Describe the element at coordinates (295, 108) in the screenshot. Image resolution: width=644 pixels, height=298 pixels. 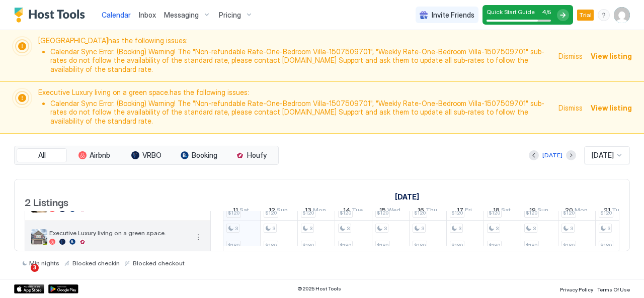
I see `span: Executive Luxury living on a green space. has the following issues:` at that location.